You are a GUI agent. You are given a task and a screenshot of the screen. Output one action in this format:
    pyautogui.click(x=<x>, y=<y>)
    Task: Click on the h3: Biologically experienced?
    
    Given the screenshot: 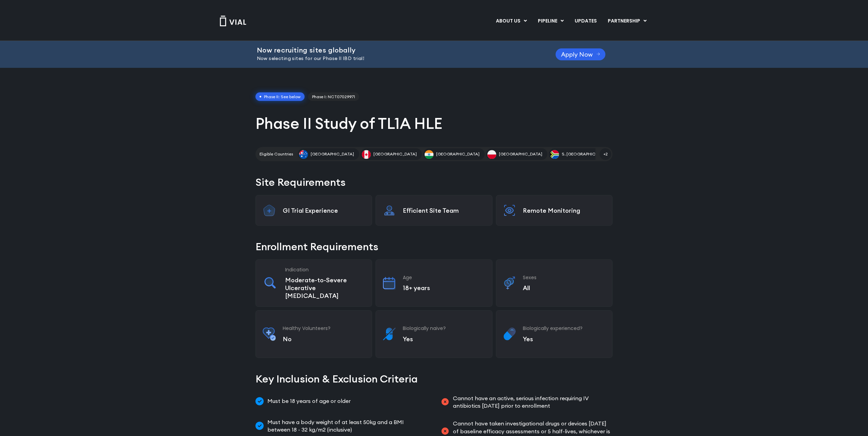 What is the action you would take?
    pyautogui.click(x=564, y=328)
    